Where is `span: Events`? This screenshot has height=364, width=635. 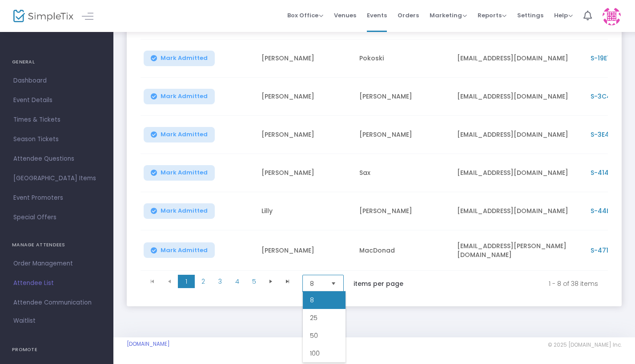
span: Events is located at coordinates (377, 15).